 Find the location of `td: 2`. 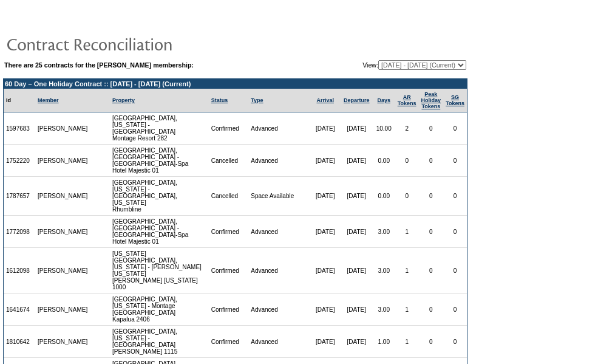

td: 2 is located at coordinates (407, 128).